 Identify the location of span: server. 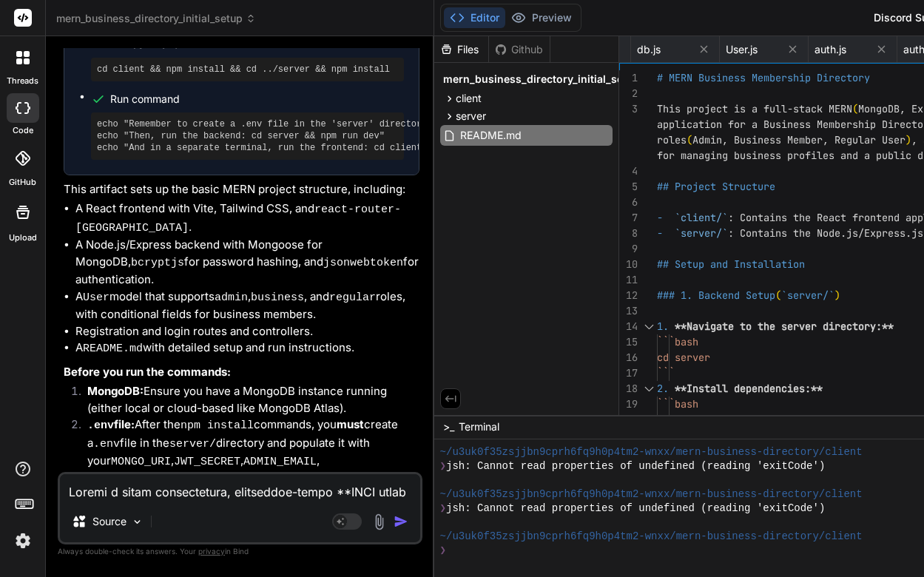
(471, 116).